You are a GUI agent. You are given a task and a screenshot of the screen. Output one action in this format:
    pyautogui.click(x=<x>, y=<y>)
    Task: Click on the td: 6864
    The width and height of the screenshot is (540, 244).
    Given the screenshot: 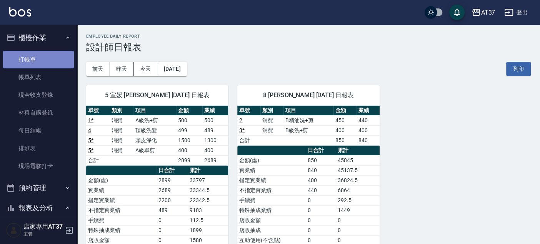 What is the action you would take?
    pyautogui.click(x=358, y=190)
    